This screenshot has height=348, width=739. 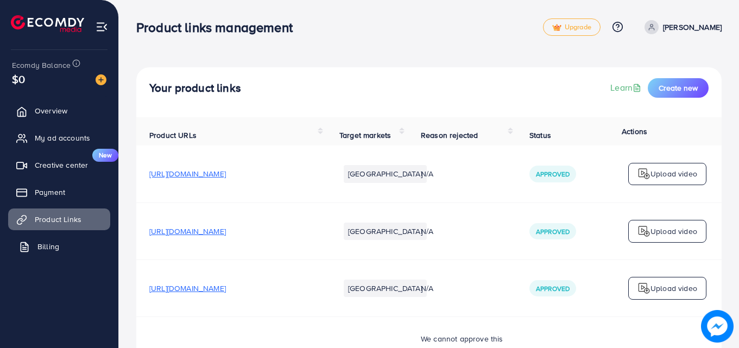 What do you see at coordinates (61, 165) in the screenshot?
I see `span: Creative center` at bounding box center [61, 165].